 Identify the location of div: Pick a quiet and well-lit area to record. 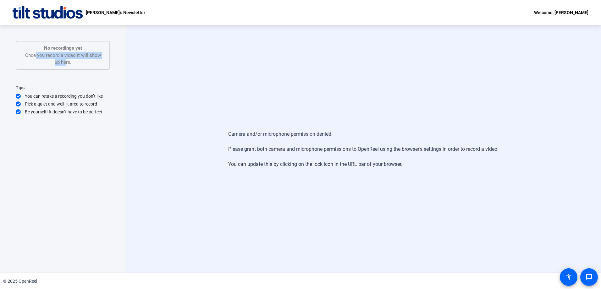
(63, 104).